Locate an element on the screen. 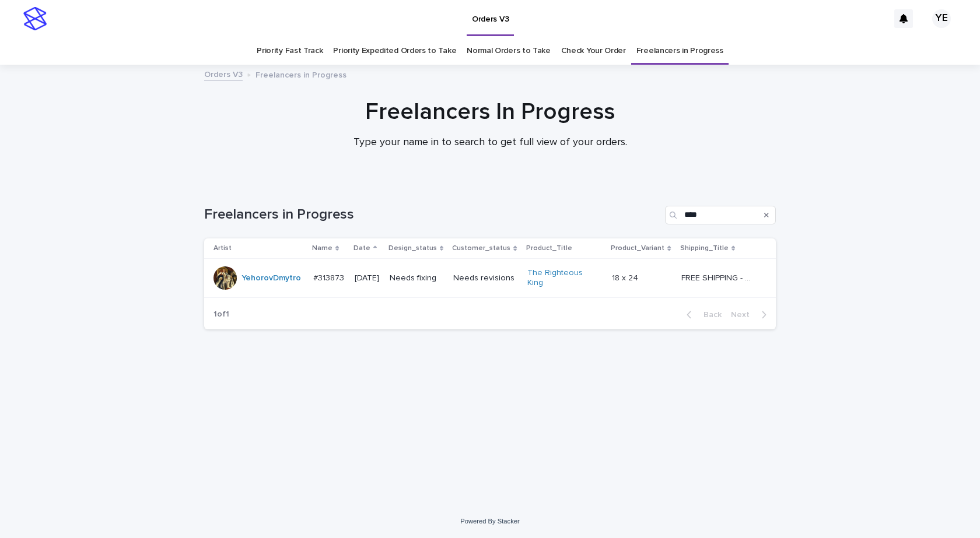  p: Design_status is located at coordinates (413, 248).